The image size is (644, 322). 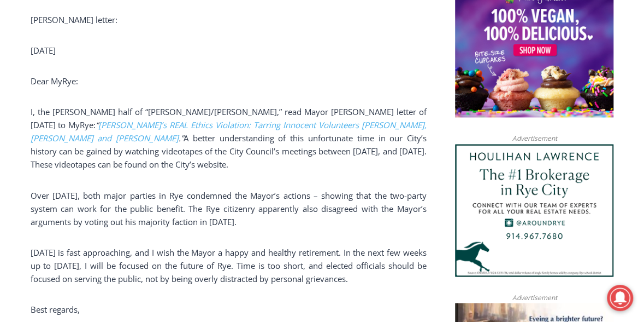 I want to click on p: Dear MyRye:, so click(x=228, y=81).